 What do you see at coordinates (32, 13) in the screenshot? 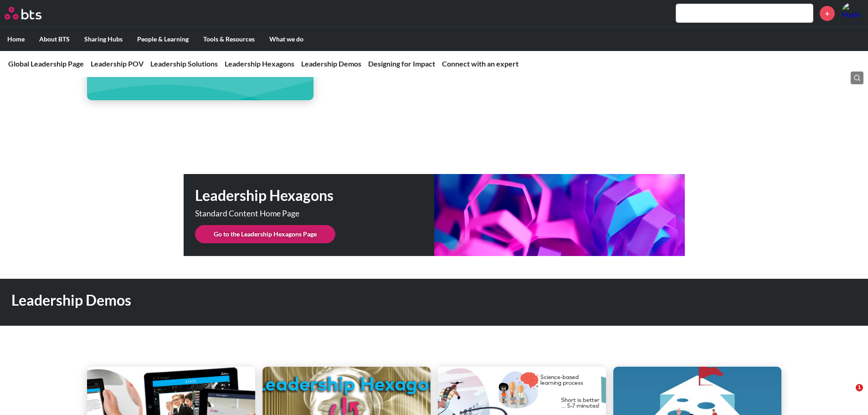
I see `a: Go home` at bounding box center [32, 13].